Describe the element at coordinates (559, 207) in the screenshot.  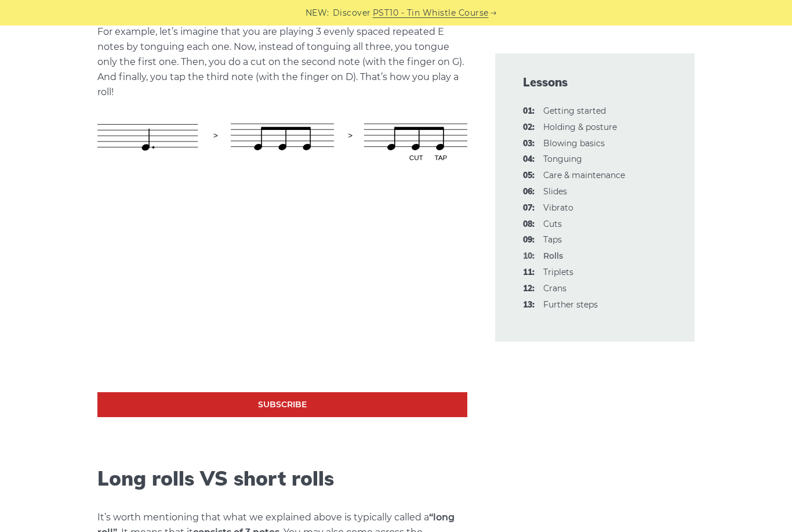
I see `a: 07:Vibrato` at that location.